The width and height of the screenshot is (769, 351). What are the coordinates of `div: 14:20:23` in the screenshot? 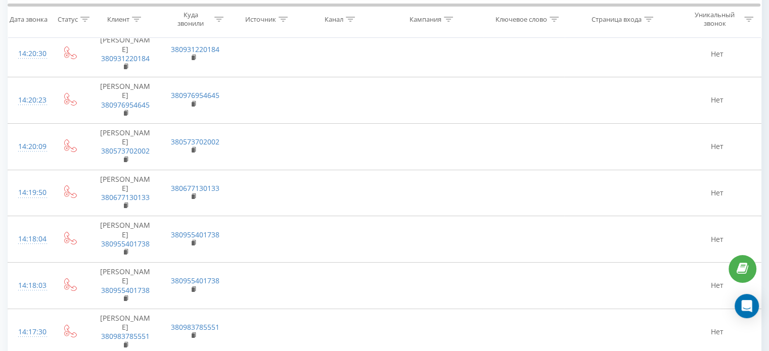 It's located at (30, 100).